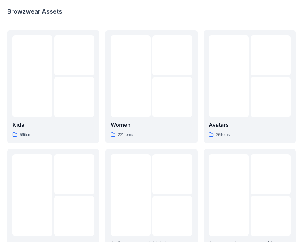 The height and width of the screenshot is (242, 303). Describe the element at coordinates (53, 87) in the screenshot. I see `a: Kids59items` at that location.